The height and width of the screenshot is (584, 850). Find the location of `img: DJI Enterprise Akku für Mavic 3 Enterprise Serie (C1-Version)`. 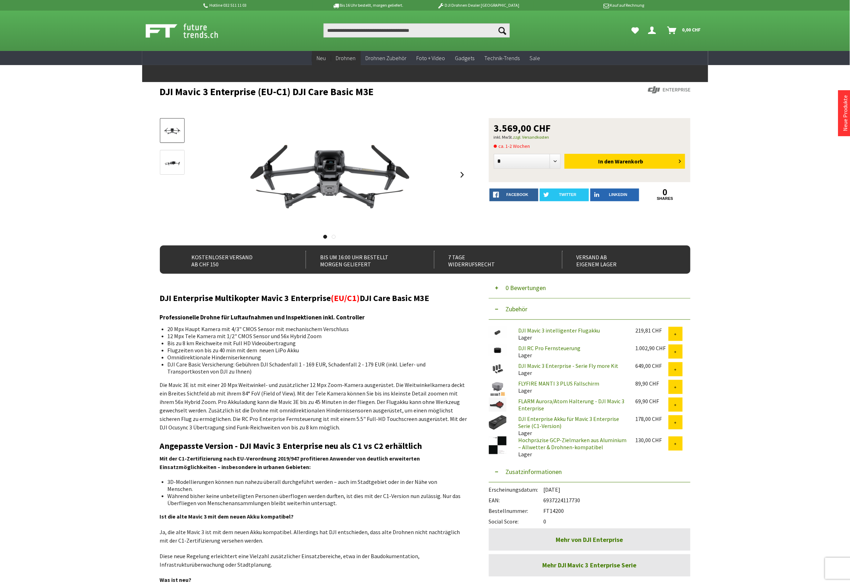

img: DJI Enterprise Akku für Mavic 3 Enterprise Serie (C1-Version) is located at coordinates (497, 422).